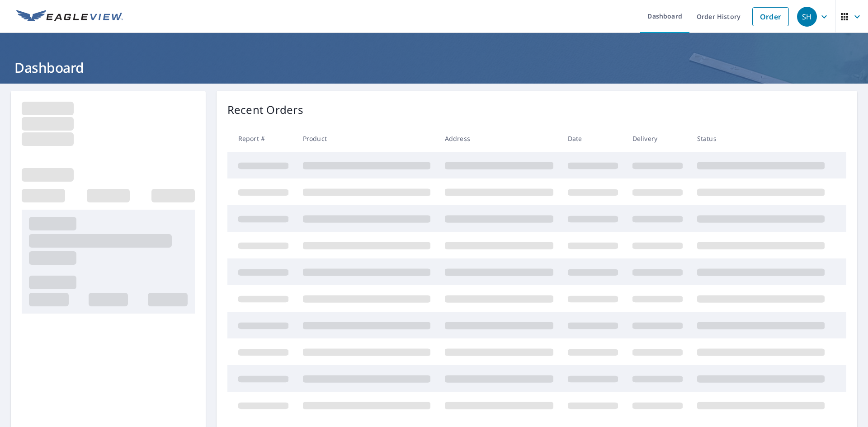 Image resolution: width=868 pixels, height=427 pixels. I want to click on img: EV Logo, so click(70, 17).